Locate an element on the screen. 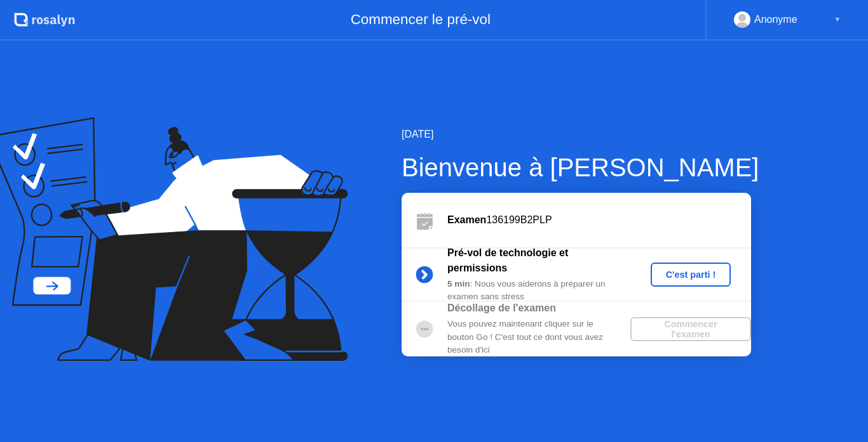 This screenshot has height=442, width=868. button: Commencer l'examen is located at coordinates (691, 329).